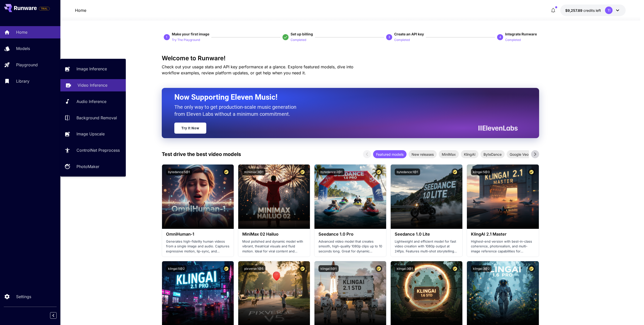  Describe the element at coordinates (609, 10) in the screenshot. I see `div: TI` at that location.